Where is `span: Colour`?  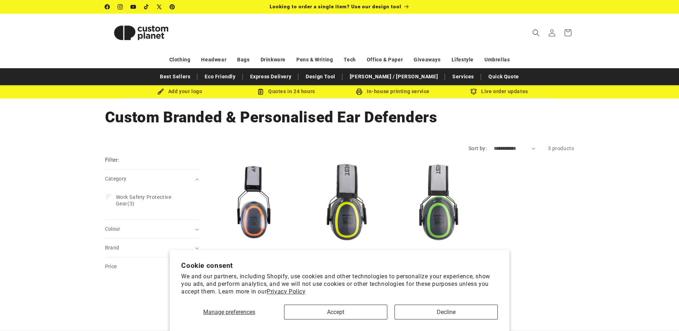
span: Colour is located at coordinates (113, 229).